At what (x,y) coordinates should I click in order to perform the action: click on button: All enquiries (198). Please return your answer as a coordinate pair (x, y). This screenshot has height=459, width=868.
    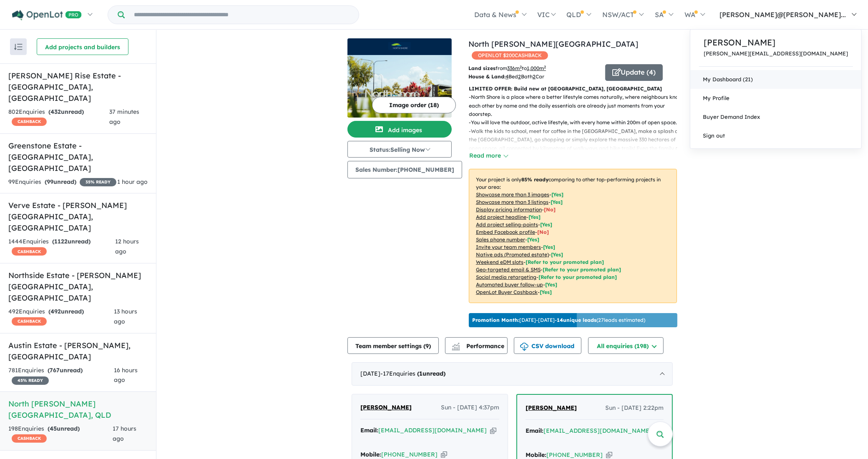
    Looking at the image, I should click on (626, 346).